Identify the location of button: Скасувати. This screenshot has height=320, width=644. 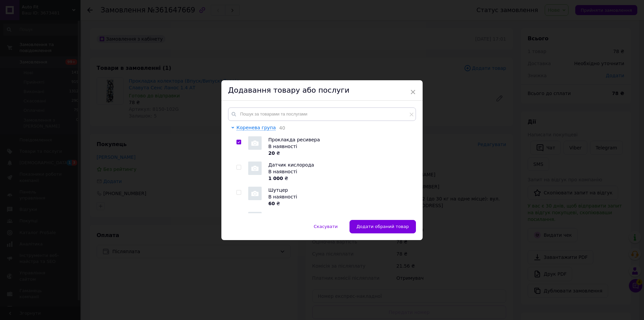
(325, 226).